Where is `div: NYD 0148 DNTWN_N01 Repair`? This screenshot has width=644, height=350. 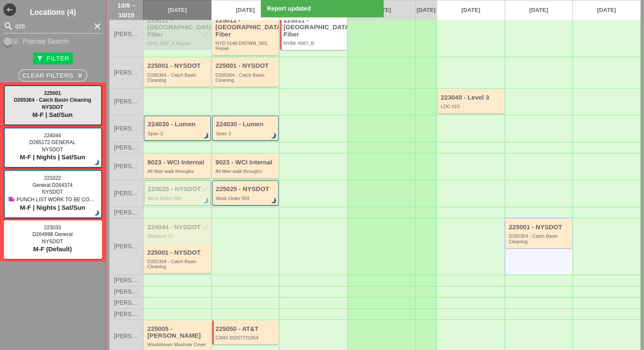
div: NYD 0148 DNTWN_N01 Repair is located at coordinates (246, 46).